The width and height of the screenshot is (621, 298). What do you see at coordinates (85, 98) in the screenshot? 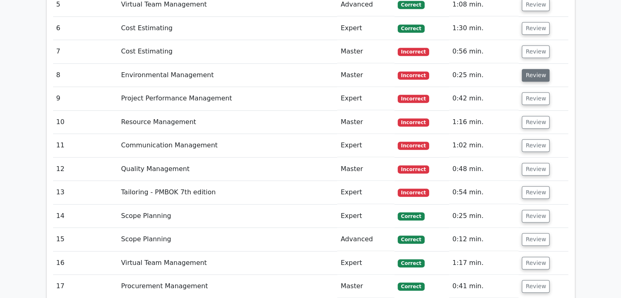
I see `td: 9` at bounding box center [85, 98].